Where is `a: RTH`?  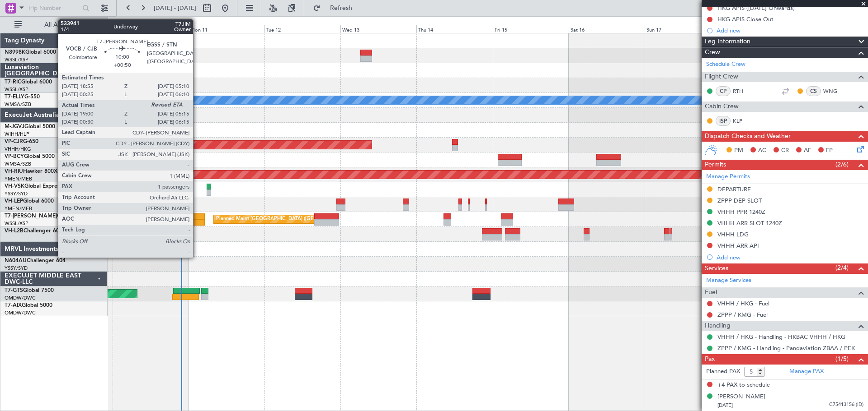 a: RTH is located at coordinates (743, 91).